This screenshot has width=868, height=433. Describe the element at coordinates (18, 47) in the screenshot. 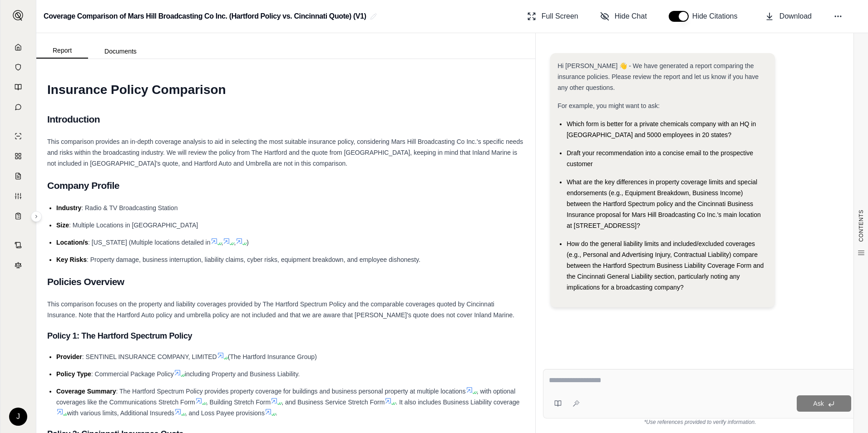

I see `a: Home` at that location.